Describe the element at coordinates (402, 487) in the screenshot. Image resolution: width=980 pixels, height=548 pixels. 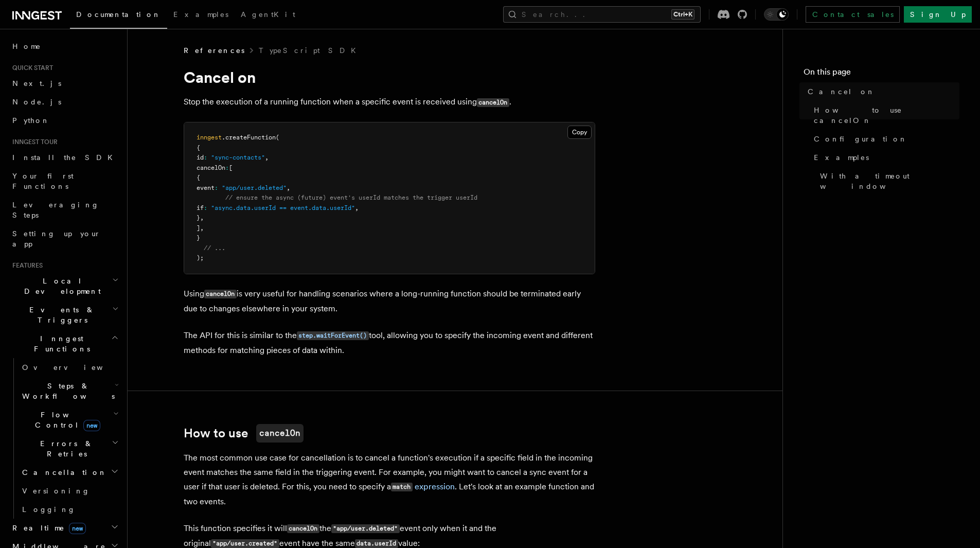
I see `code: match` at that location.